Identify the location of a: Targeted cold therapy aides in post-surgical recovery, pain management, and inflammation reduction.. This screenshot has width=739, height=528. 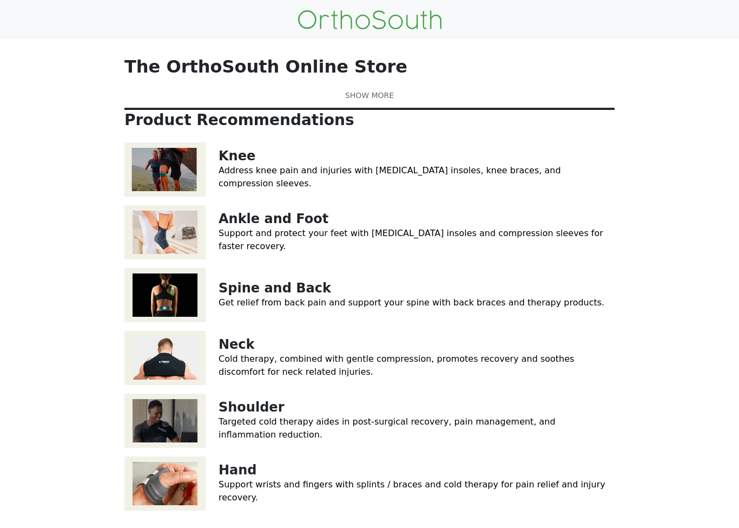
(387, 427).